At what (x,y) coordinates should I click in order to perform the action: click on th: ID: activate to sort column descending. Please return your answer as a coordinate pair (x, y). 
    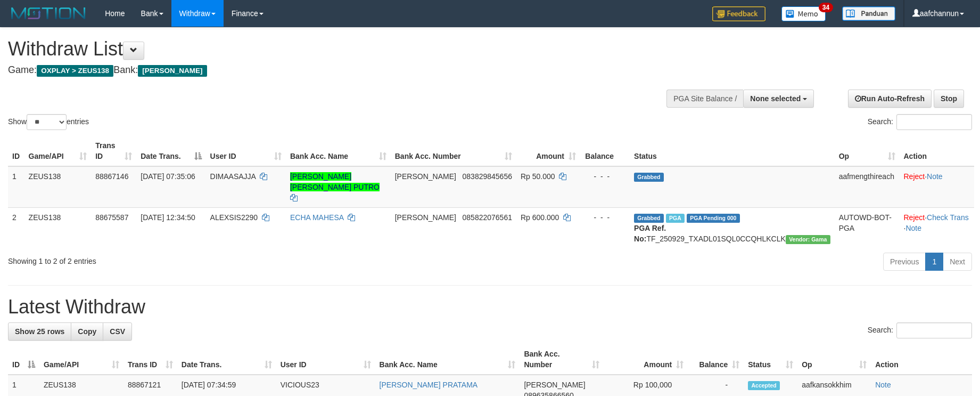
    Looking at the image, I should click on (24, 359).